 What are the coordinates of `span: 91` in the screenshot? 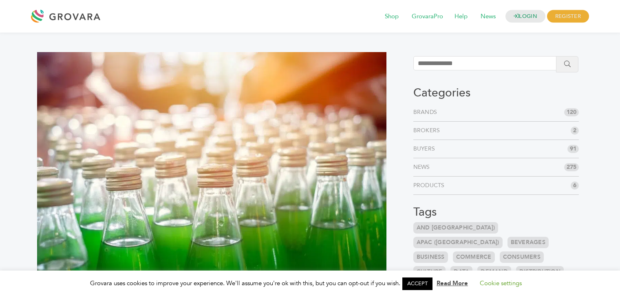 It's located at (573, 149).